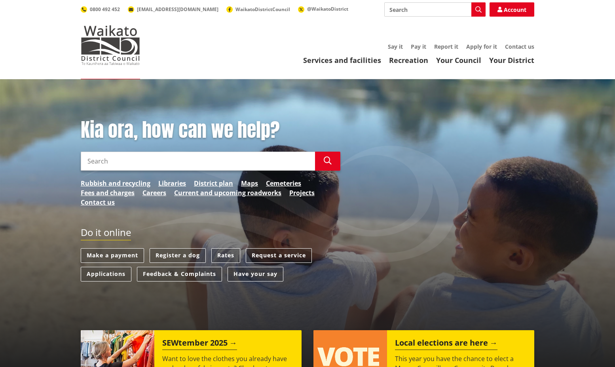 The height and width of the screenshot is (367, 615). Describe the element at coordinates (111, 45) in the screenshot. I see `img: Waikato District Council - Te Kaunihera aa Takiwaa o Waikato` at that location.